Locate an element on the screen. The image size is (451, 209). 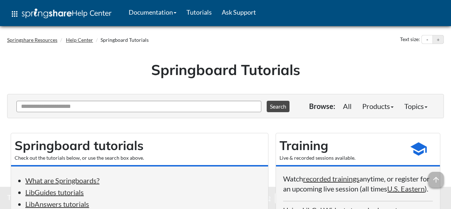
a: Products is located at coordinates (378, 106).